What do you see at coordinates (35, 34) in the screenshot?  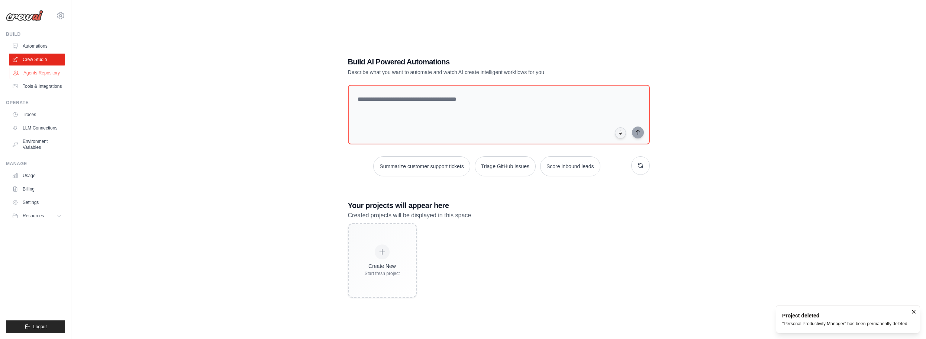 I see `div: Build` at bounding box center [35, 34].